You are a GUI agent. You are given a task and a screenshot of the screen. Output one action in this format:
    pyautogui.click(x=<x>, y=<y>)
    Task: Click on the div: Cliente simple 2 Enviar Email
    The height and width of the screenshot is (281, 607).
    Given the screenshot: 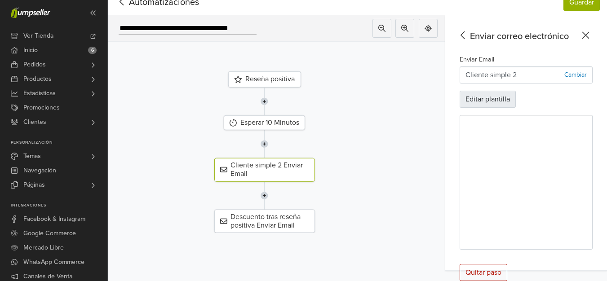 What is the action you would take?
    pyautogui.click(x=264, y=170)
    